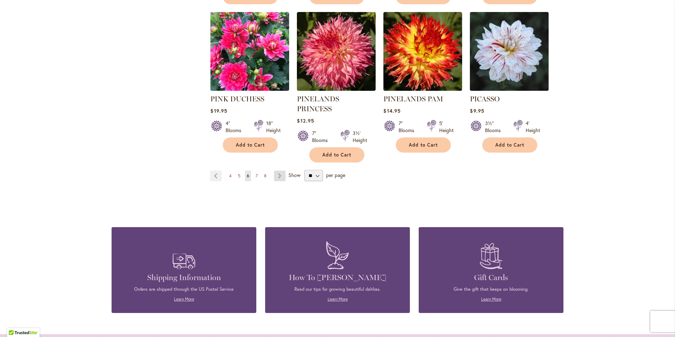 The image size is (675, 337). I want to click on div: 18" Height, so click(273, 127).